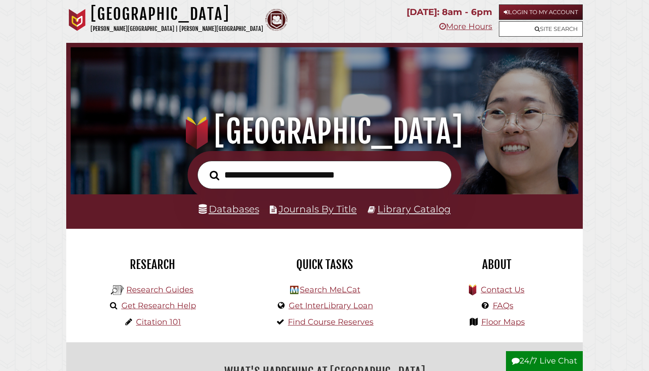  I want to click on a: Find Course Reserves, so click(331, 322).